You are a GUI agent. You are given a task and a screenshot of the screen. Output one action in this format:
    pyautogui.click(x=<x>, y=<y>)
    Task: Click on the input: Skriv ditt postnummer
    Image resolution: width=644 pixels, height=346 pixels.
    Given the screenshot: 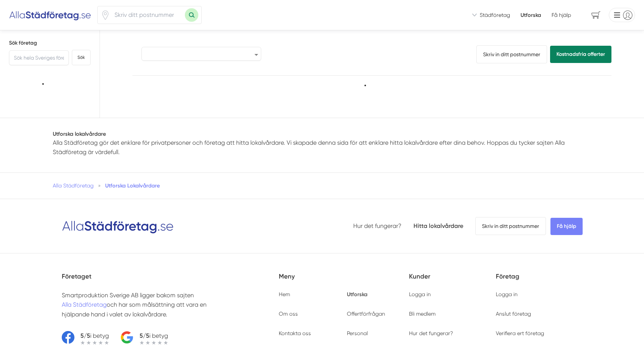 What is the action you would take?
    pyautogui.click(x=147, y=15)
    